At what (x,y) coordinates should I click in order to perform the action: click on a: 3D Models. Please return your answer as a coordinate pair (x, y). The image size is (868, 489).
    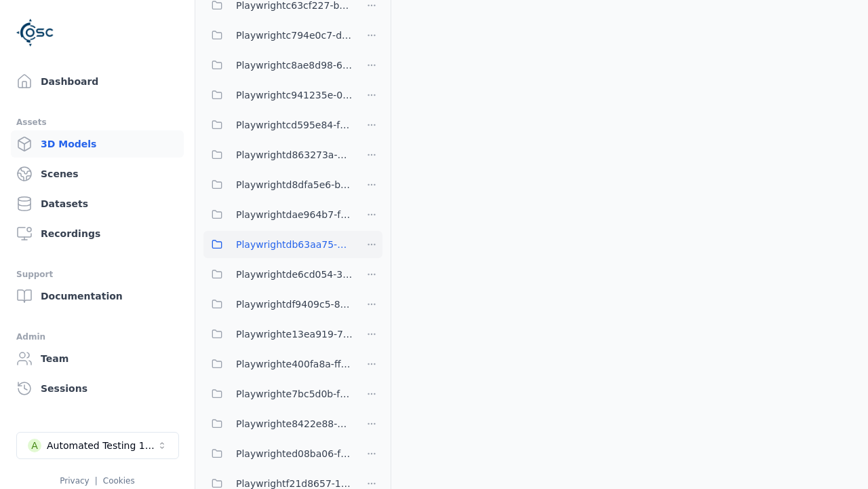
    Looking at the image, I should click on (97, 144).